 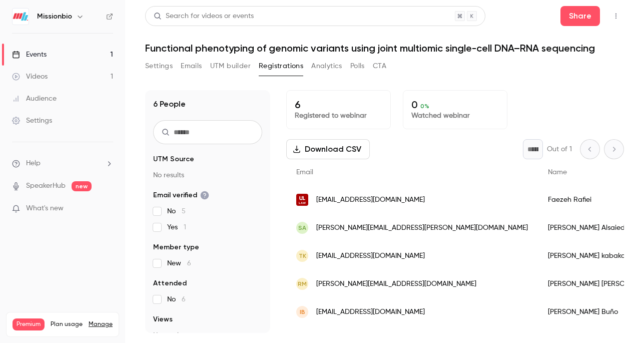 I want to click on p: 6, so click(x=338, y=105).